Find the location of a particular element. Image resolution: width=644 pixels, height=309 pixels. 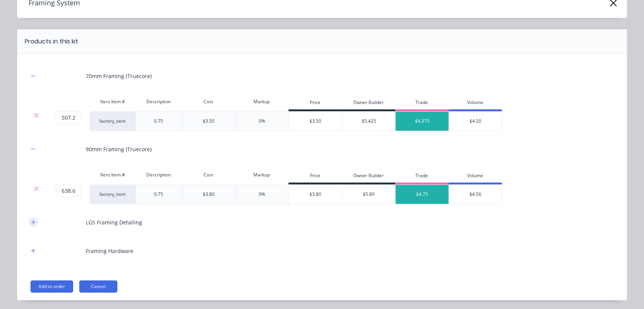

div: $5.89 is located at coordinates (369, 195).